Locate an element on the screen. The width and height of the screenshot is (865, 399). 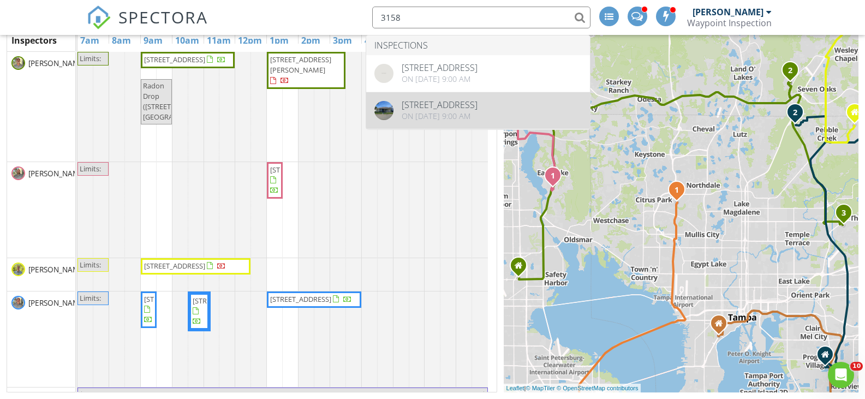
img: eddie_b_1.jpeg is located at coordinates (18, 63).